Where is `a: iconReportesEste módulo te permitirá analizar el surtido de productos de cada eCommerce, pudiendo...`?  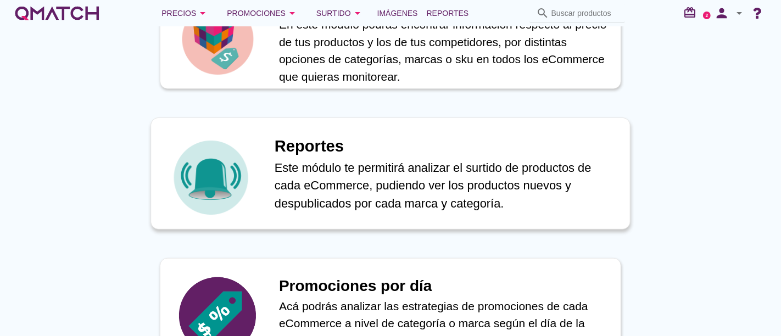
a: iconReportesEste módulo te permitirá analizar el surtido de productos de cada eCommerce, pudiendo... is located at coordinates (390, 173).